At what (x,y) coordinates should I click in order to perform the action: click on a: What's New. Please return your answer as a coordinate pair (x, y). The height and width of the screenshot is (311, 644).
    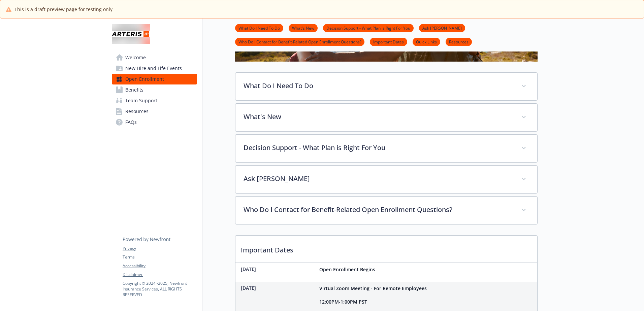
    Looking at the image, I should click on (303, 27).